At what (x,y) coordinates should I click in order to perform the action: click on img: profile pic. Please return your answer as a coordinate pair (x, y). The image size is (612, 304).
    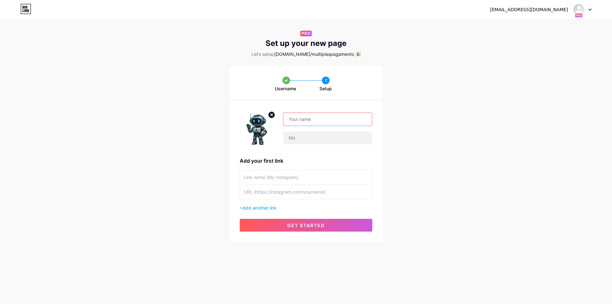
    Looking at the image, I should click on (257, 128).